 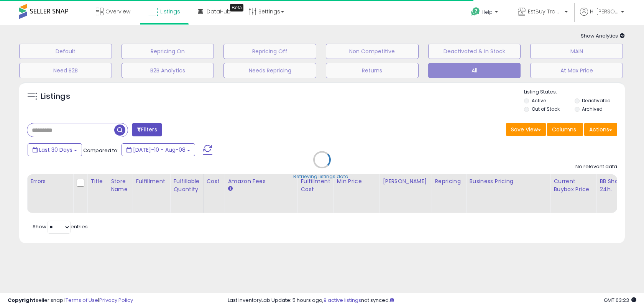 What do you see at coordinates (70, 300) in the screenshot?
I see `div: seller snap | |` at bounding box center [70, 300].